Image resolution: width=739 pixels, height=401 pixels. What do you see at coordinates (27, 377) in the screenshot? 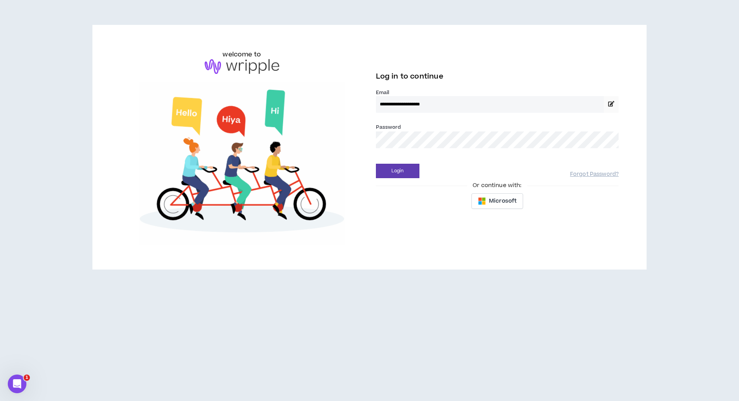
I see `span: 1` at bounding box center [27, 377].